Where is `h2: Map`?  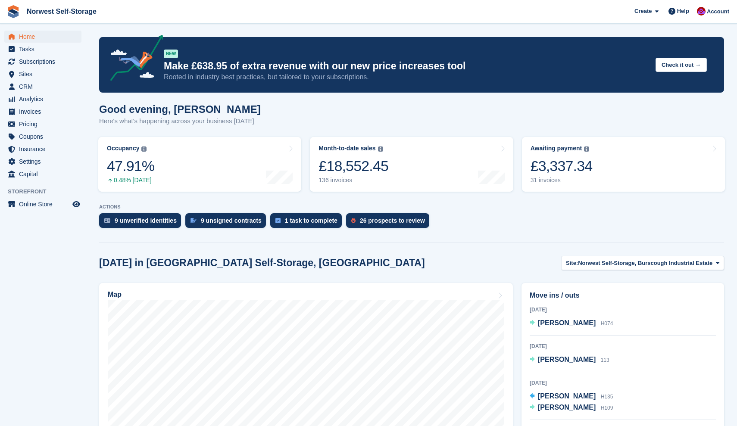
h2: Map is located at coordinates (115, 295).